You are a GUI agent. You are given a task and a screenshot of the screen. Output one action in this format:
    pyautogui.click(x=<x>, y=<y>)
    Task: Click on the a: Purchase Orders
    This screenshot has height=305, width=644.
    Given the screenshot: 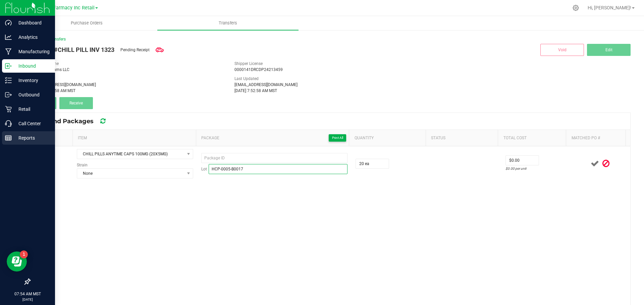 What is the action you would take?
    pyautogui.click(x=87, y=23)
    